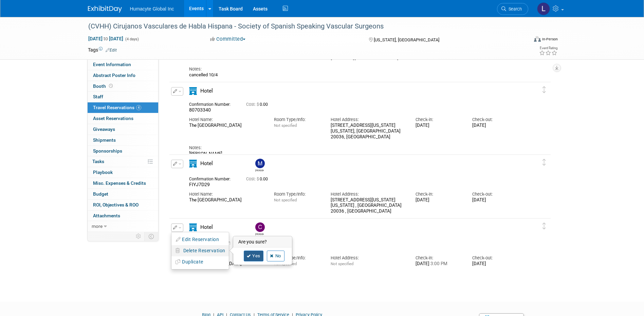 The height and width of the screenshot is (316, 644). Describe the element at coordinates (123, 86) in the screenshot. I see `a: Booth` at that location.